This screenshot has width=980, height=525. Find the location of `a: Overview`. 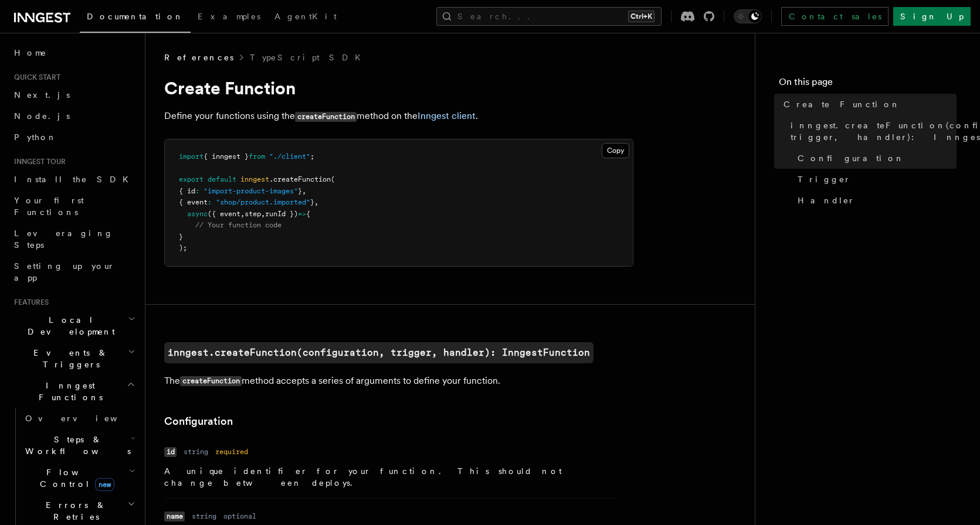

a: Overview is located at coordinates (79, 418).